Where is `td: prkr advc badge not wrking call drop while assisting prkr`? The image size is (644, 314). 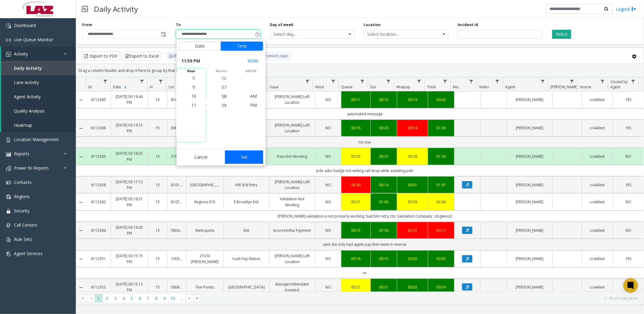
td: prkr advc badge not wrking call drop while assisting prkr is located at coordinates (364, 170).